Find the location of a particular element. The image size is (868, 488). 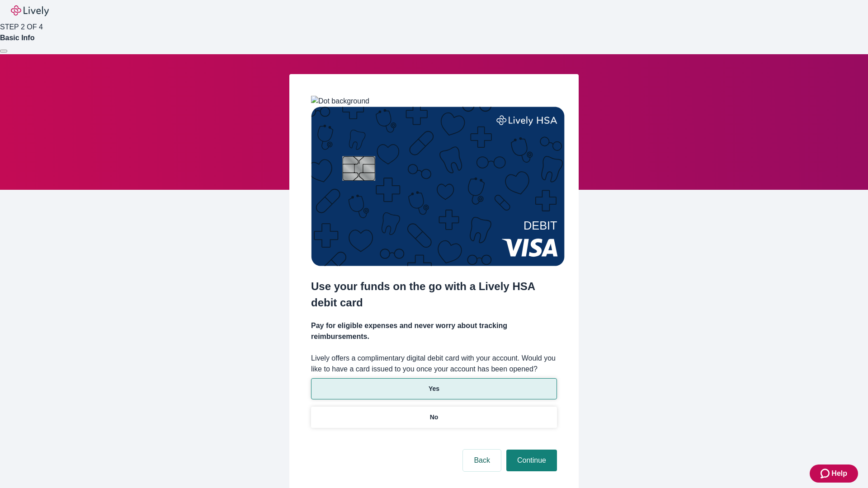

span: Help is located at coordinates (839, 473).